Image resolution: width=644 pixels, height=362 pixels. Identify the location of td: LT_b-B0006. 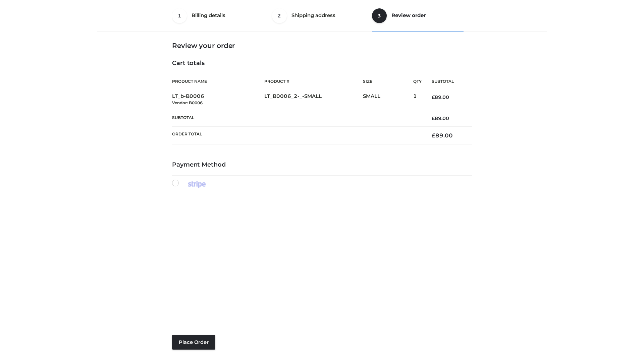
(218, 100).